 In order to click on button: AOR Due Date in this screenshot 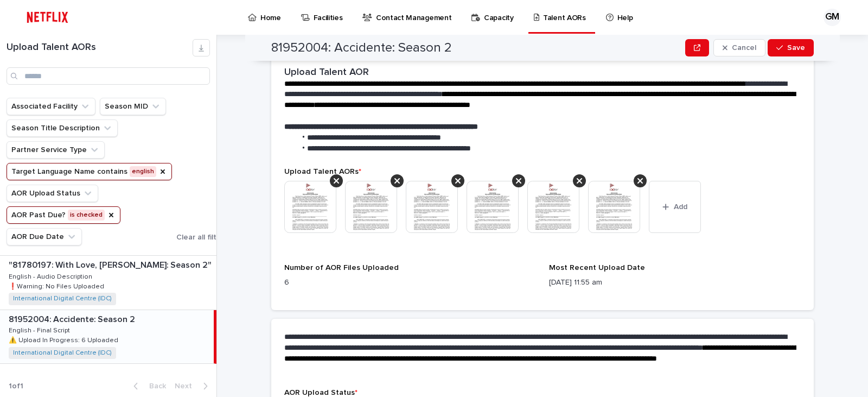, I will do `click(44, 237)`.